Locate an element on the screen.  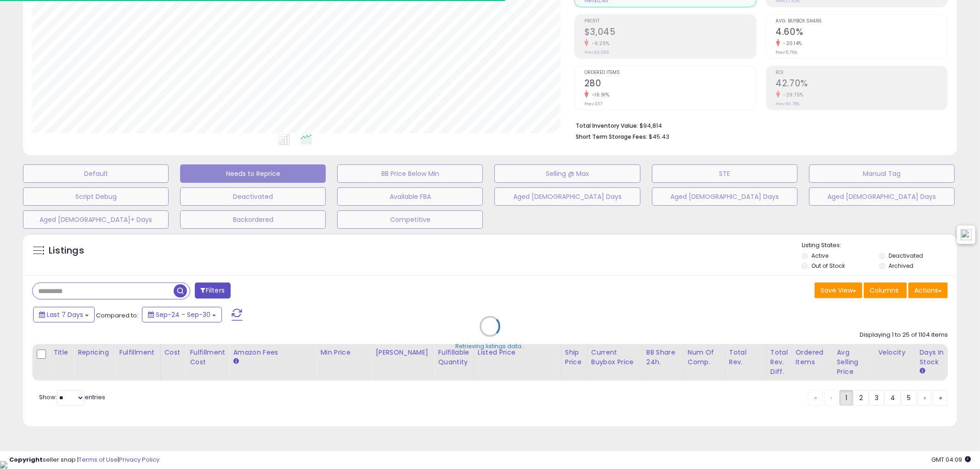
button: Needs to Reprice is located at coordinates (253, 173).